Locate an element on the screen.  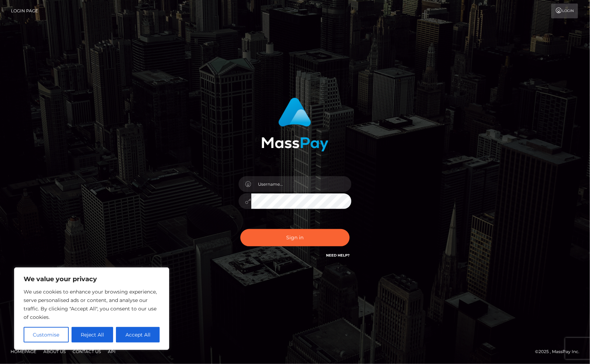
a: Contact Us is located at coordinates (87, 352).